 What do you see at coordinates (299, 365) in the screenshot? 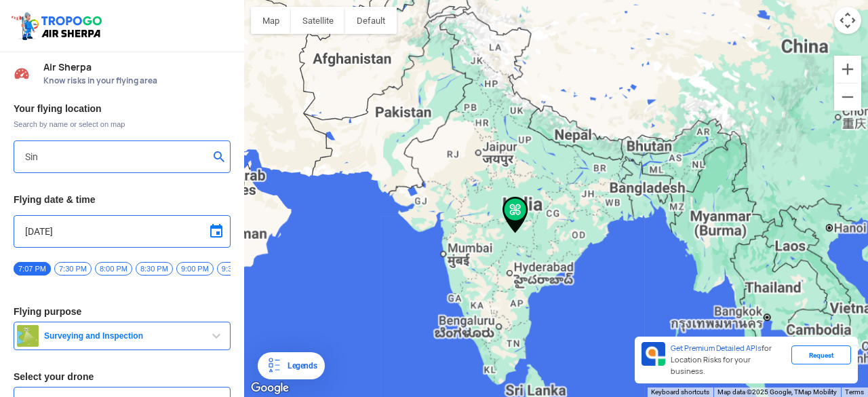
I see `div: Legends` at bounding box center [299, 365].